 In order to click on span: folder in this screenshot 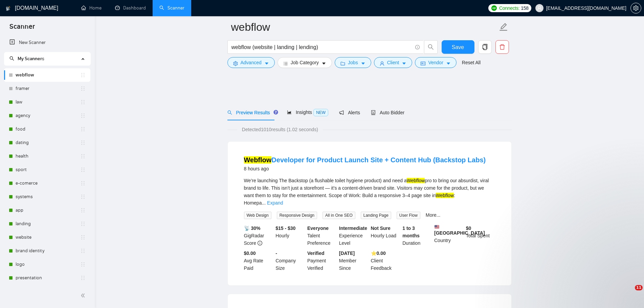, I will do `click(343, 63)`.